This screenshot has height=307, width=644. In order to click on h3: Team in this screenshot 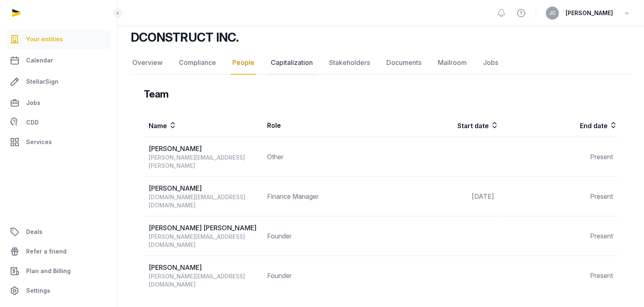, I will do `click(156, 94)`.